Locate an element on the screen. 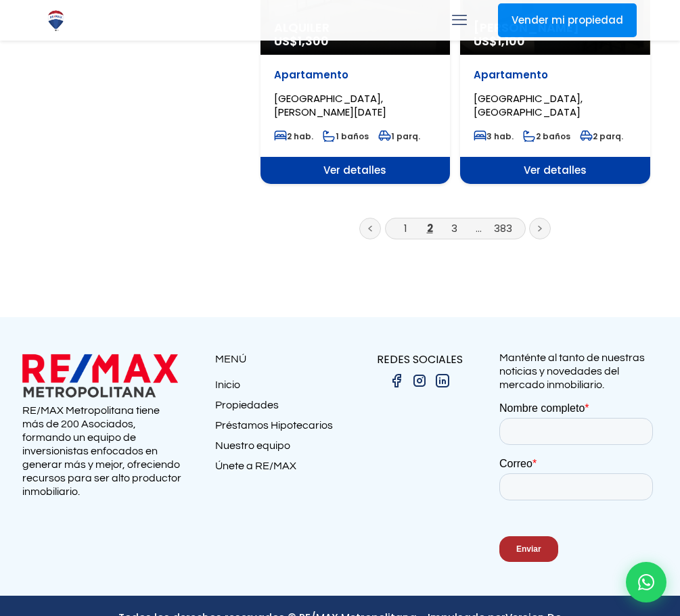 The width and height of the screenshot is (680, 616). span: 1,300 is located at coordinates (313, 41).